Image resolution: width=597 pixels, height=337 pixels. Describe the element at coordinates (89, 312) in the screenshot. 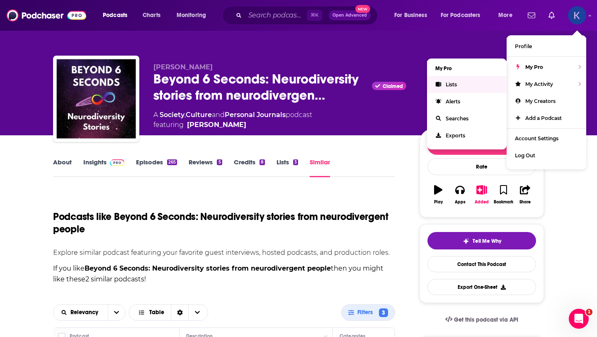

I see `h2: Choose List sort` at that location.